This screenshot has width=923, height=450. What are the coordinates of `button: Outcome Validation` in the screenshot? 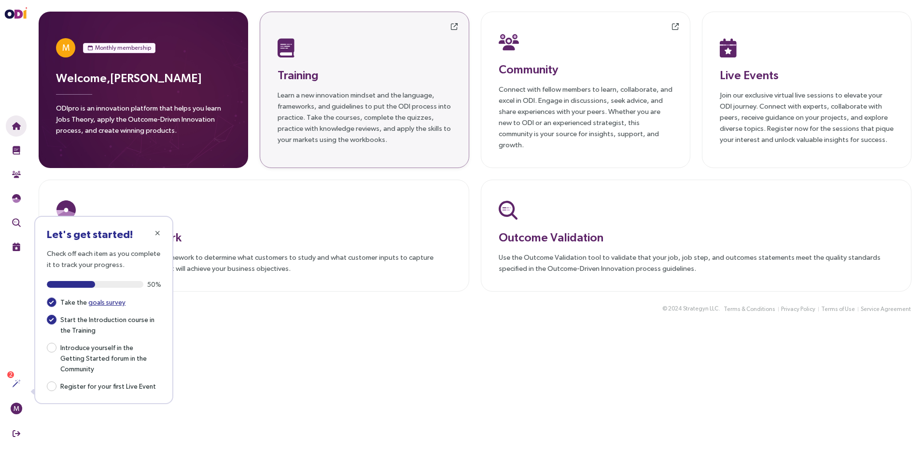 It's located at (16, 223).